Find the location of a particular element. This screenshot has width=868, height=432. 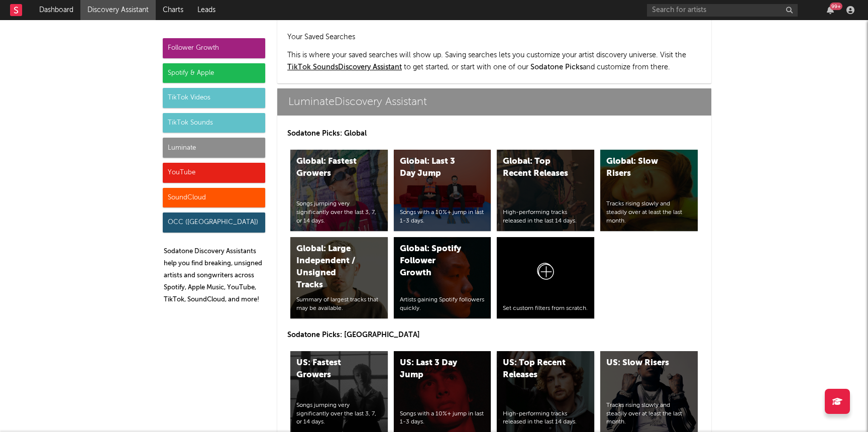

a: TikTok SoundsDiscovery Assistant is located at coordinates (345, 68).